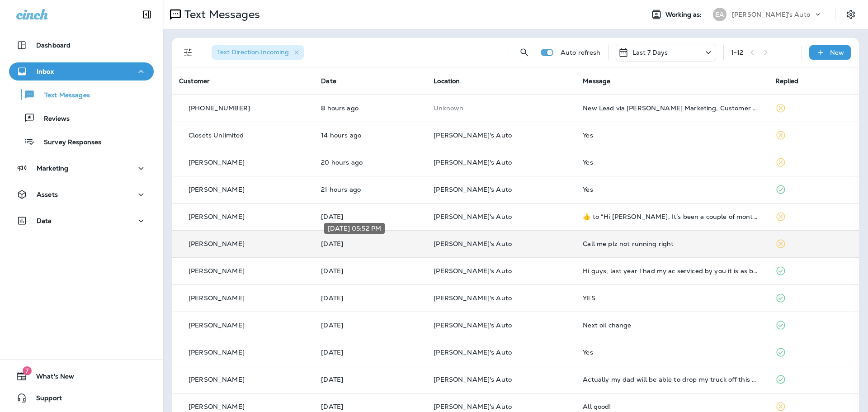 The width and height of the screenshot is (868, 412). What do you see at coordinates (81, 45) in the screenshot?
I see `button: Dashboard` at bounding box center [81, 45].